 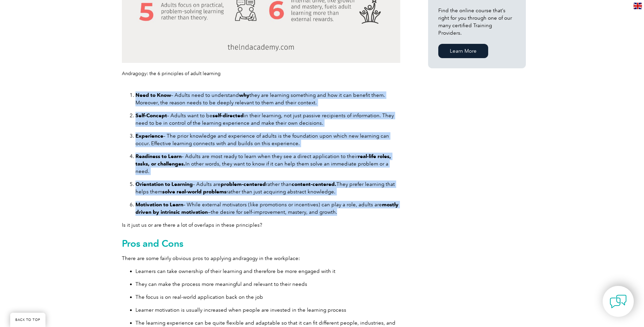 What do you see at coordinates (638, 6) in the screenshot?
I see `img: en` at bounding box center [638, 6].